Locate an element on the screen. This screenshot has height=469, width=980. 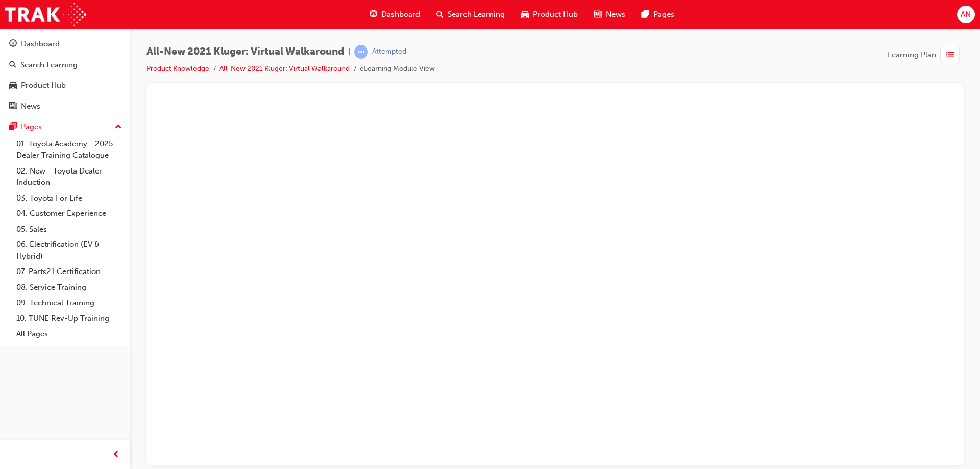
div: Product Hub is located at coordinates (43, 86).